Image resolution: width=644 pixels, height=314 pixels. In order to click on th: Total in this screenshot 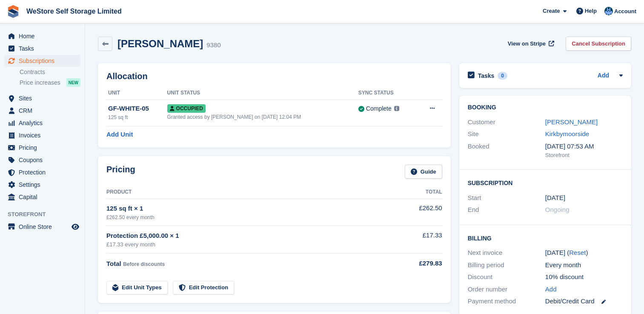, I will do `click(416, 193)`.